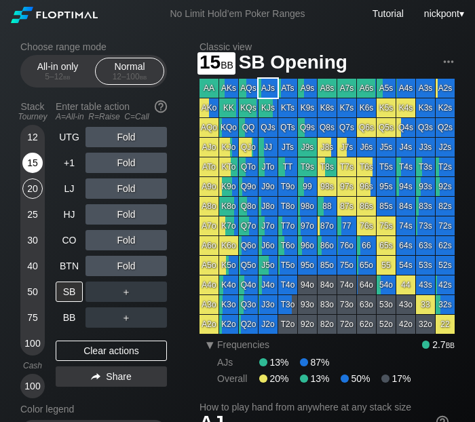 The image size is (475, 422). Describe the element at coordinates (248, 206) in the screenshot. I see `div: Q8o` at that location.